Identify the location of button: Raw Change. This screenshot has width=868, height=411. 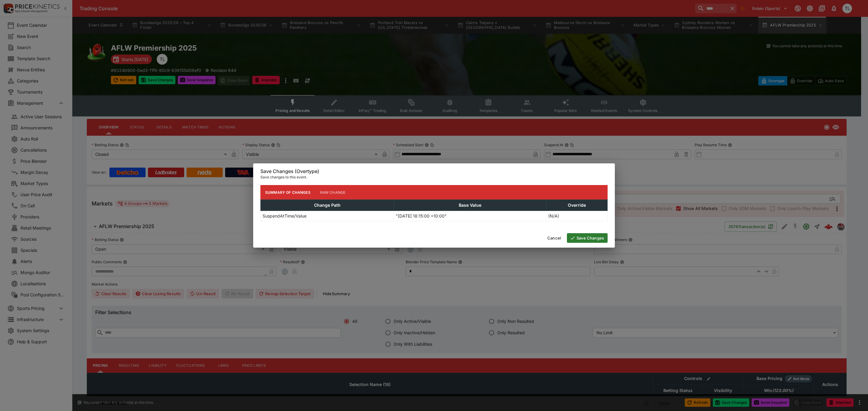
(333, 192).